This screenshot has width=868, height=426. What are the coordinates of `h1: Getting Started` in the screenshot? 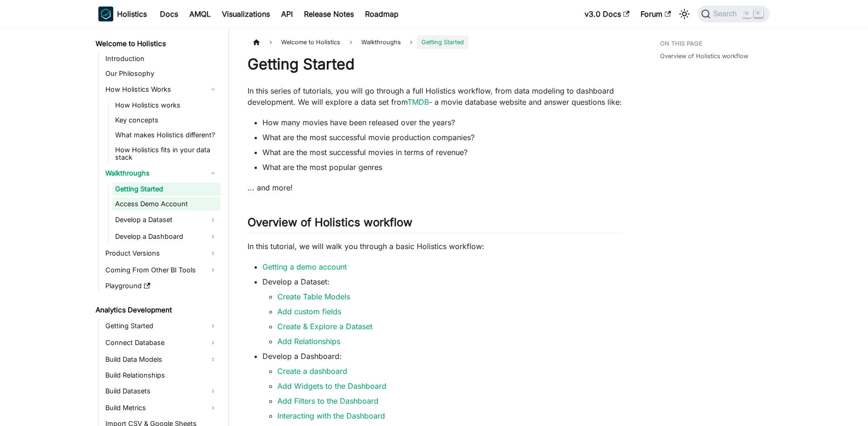 It's located at (435, 64).